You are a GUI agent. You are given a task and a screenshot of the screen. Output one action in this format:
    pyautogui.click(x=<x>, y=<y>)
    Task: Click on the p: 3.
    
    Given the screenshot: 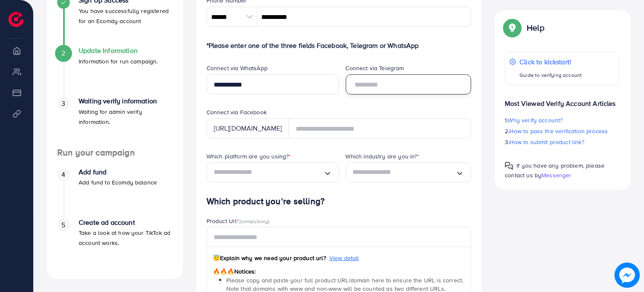 What is the action you would take?
    pyautogui.click(x=561, y=142)
    